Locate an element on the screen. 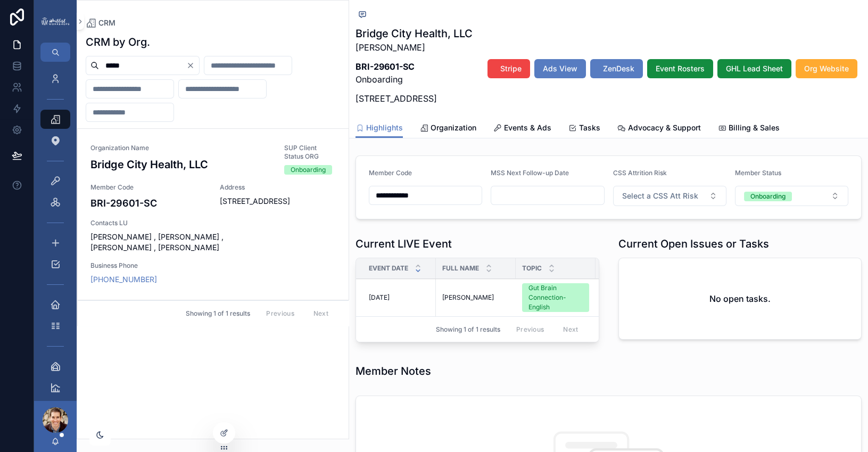 The height and width of the screenshot is (452, 868). h1: CRM by Org. is located at coordinates (117, 42).